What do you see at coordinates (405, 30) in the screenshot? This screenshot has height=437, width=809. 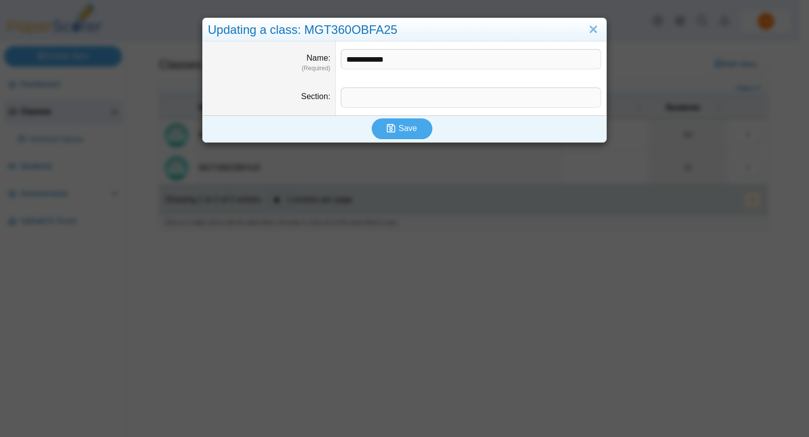 I see `div: Updating a class: MGT360OBFA25` at bounding box center [405, 30].